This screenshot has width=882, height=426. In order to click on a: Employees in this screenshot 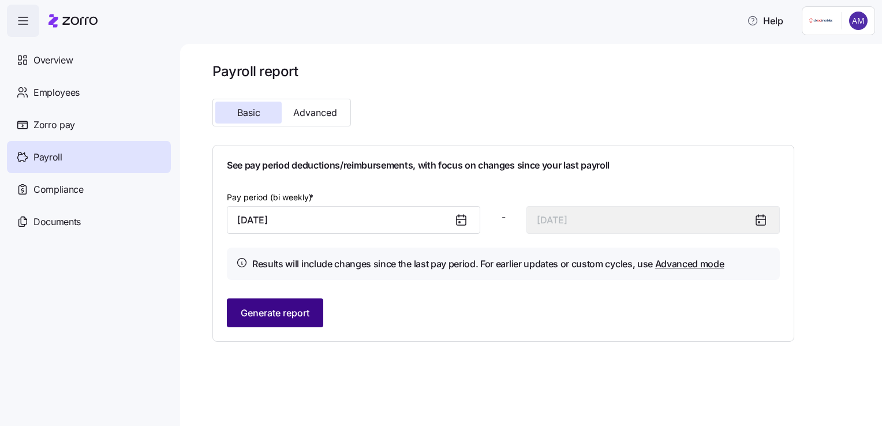, I will do `click(89, 92)`.